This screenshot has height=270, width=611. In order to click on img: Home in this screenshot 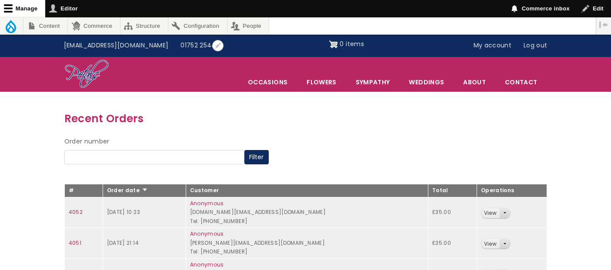, I will do `click(87, 74)`.